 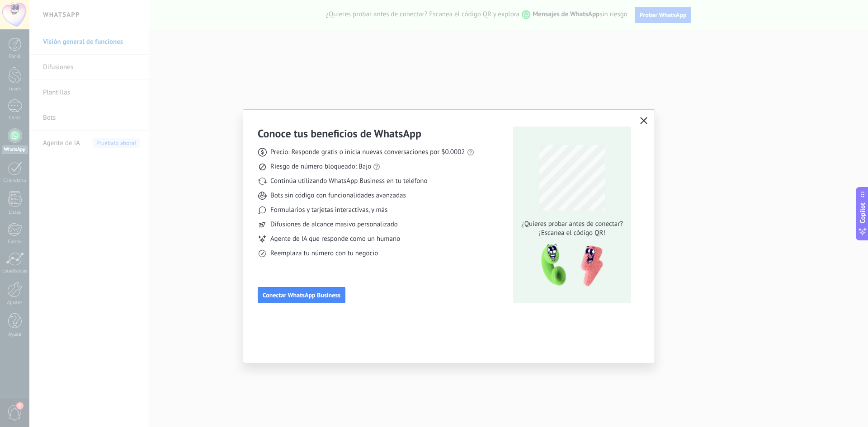 What do you see at coordinates (329, 210) in the screenshot?
I see `span: Formularios y tarjetas interactivas, y más` at bounding box center [329, 210].